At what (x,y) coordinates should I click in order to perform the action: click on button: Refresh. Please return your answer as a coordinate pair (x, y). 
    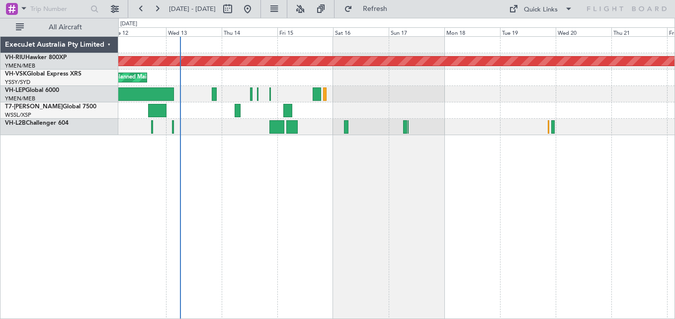
    Looking at the image, I should click on (369, 9).